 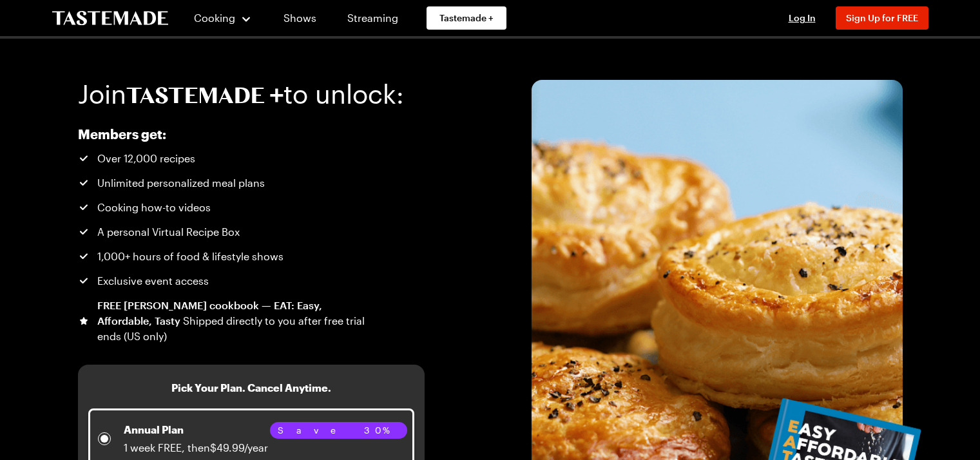 What do you see at coordinates (147, 158) in the screenshot?
I see `span: Over 12,000 recipes` at bounding box center [147, 158].